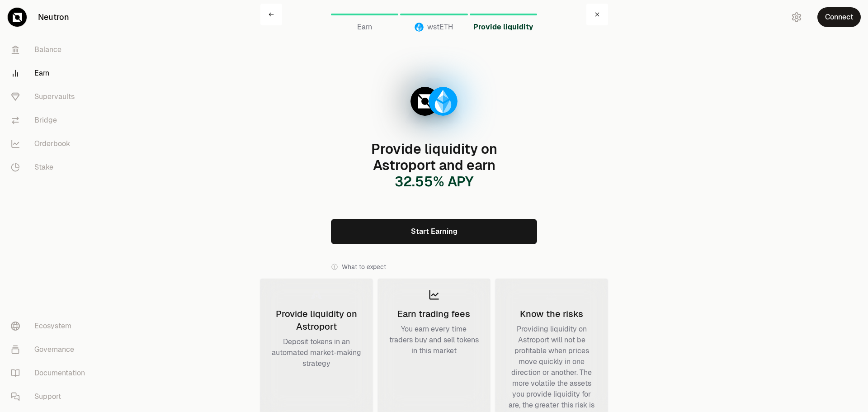  I want to click on button: Connect, so click(838, 17).